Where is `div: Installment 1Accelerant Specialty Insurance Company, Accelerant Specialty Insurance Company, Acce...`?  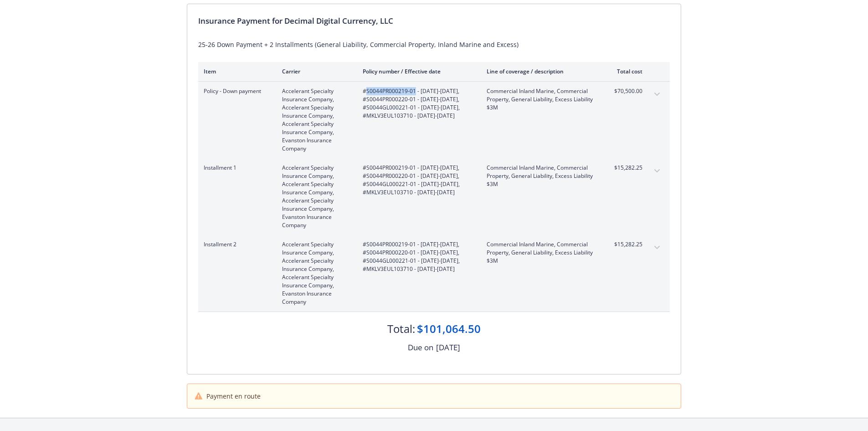
div: Installment 1Accelerant Specialty Insurance Company, Accelerant Specialty Insurance Company, Acce... is located at coordinates (434, 196).